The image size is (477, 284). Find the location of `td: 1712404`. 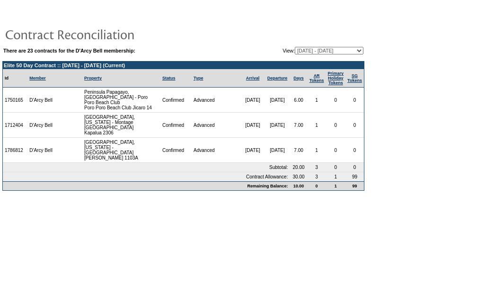

td: 1712404 is located at coordinates (15, 125).